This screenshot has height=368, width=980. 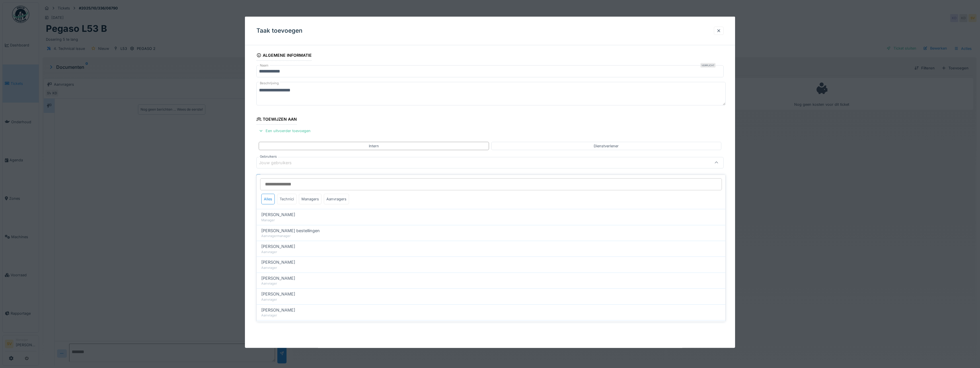 What do you see at coordinates (374, 146) in the screenshot?
I see `div: Intern` at bounding box center [374, 146].